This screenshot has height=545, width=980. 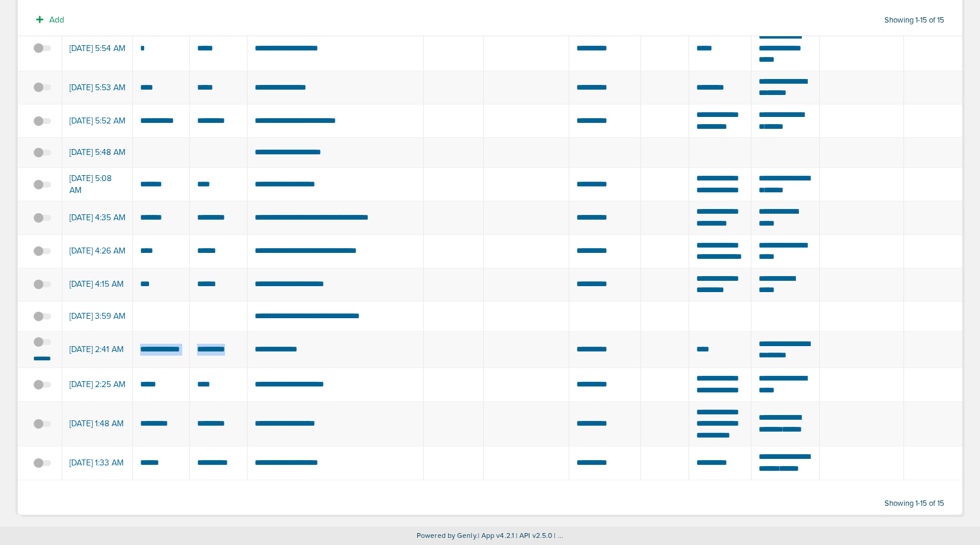 I want to click on button: Add, so click(x=50, y=19).